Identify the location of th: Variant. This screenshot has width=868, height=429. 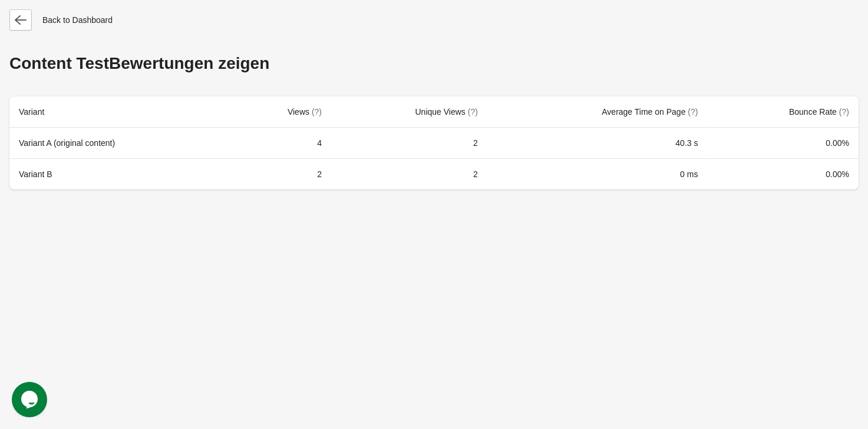
(119, 112).